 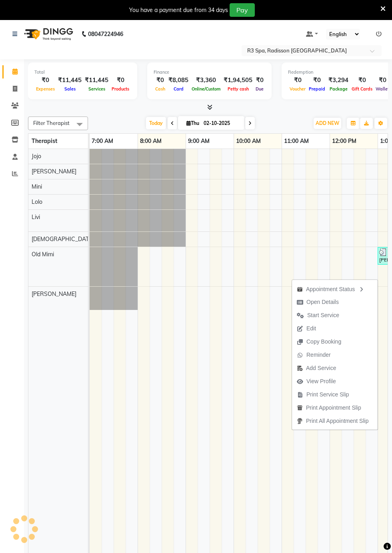 What do you see at coordinates (45, 89) in the screenshot?
I see `span: Expenses` at bounding box center [45, 89].